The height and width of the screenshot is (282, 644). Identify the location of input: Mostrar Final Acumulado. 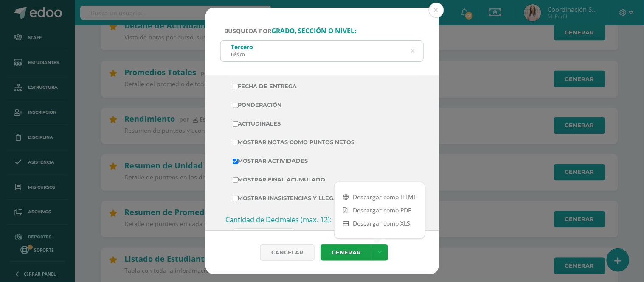
(236, 180).